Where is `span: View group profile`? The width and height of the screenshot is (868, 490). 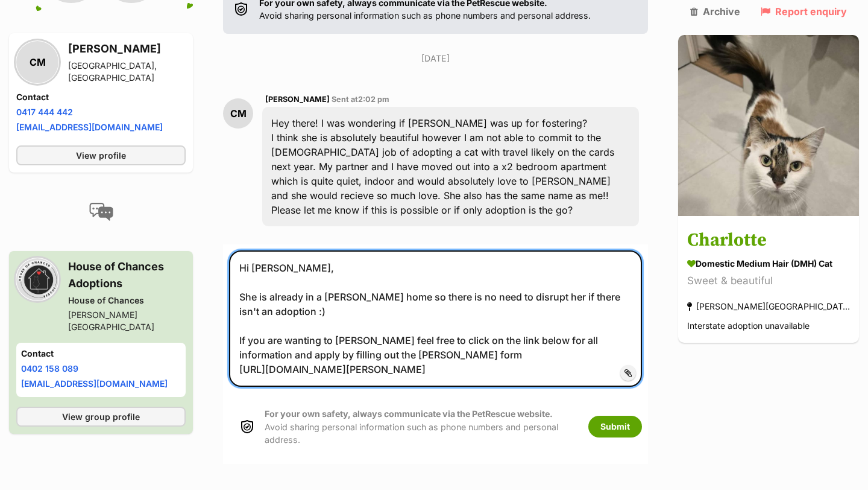 span: View group profile is located at coordinates (101, 417).